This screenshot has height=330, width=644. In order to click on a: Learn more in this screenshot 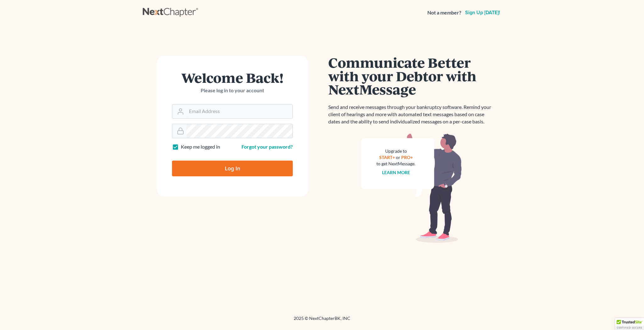, I will do `click(396, 172)`.